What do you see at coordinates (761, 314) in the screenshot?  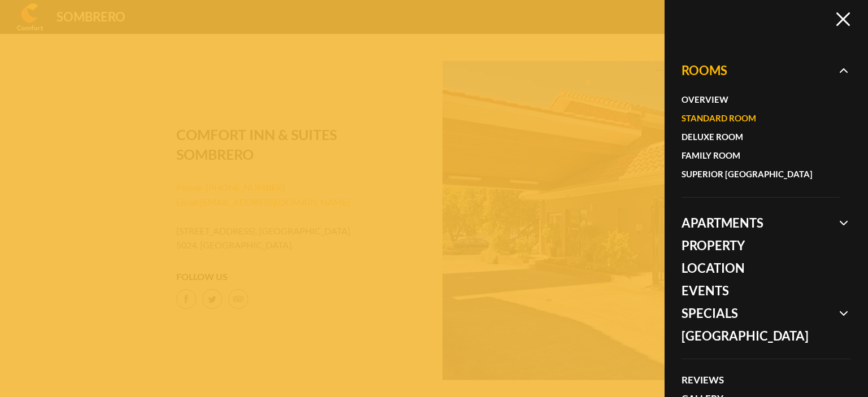 I see `span: Specials` at bounding box center [761, 314].